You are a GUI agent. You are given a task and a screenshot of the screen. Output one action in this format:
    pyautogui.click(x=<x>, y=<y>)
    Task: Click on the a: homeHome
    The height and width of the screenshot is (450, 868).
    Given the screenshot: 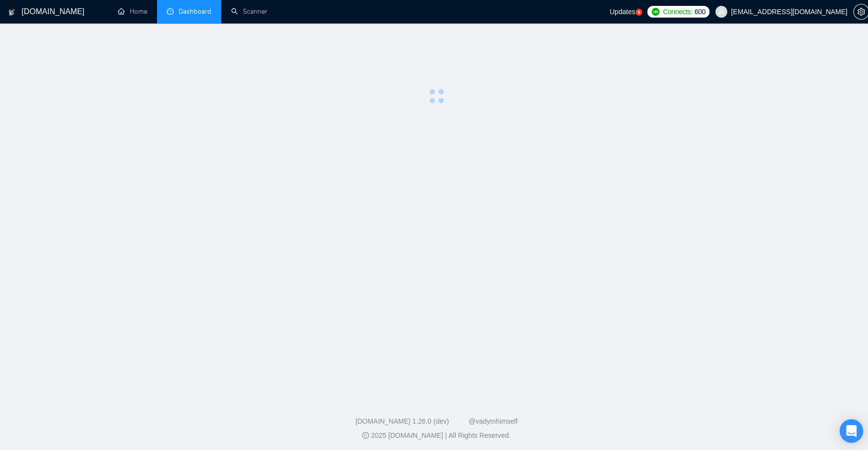 What is the action you would take?
    pyautogui.click(x=132, y=11)
    